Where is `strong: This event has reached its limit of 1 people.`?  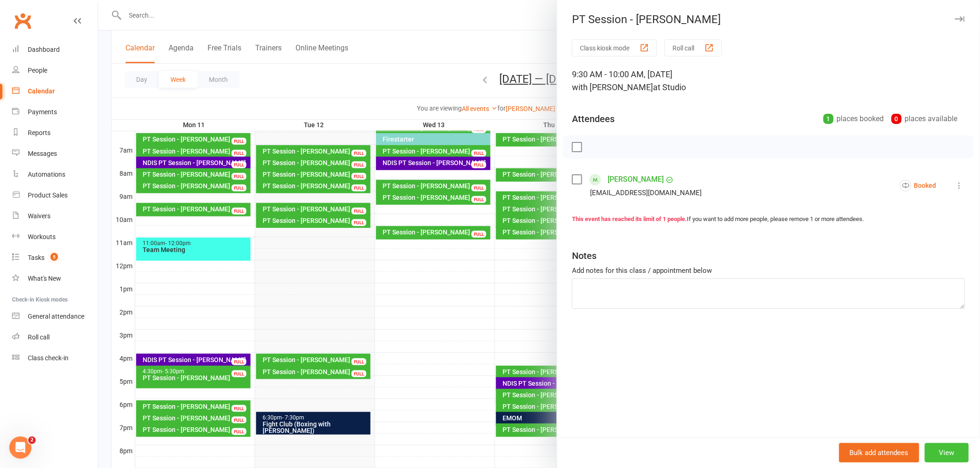 strong: This event has reached its limit of 1 people. is located at coordinates (630, 219).